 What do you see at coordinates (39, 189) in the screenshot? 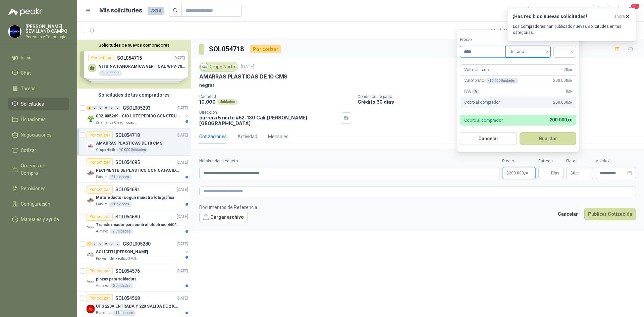
I see `a: Remisiones` at bounding box center [39, 189].